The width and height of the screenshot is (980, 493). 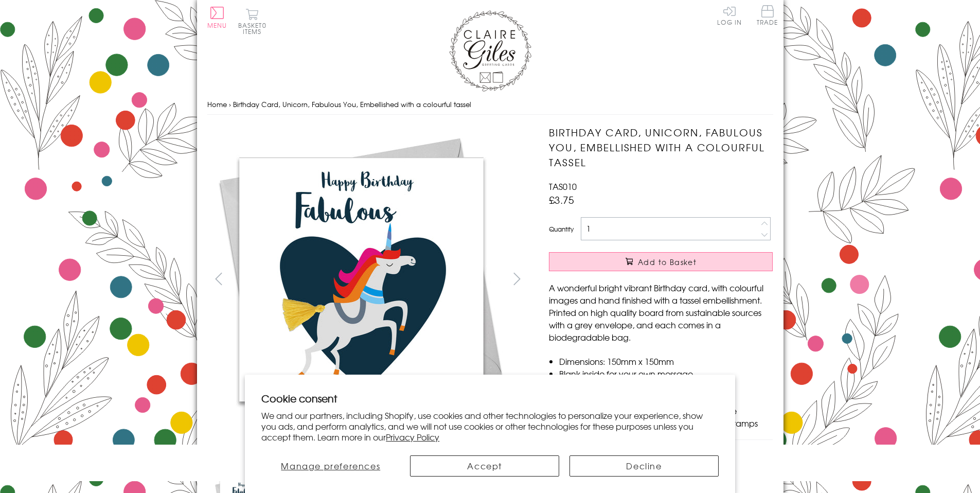 What do you see at coordinates (661, 312) in the screenshot?
I see `p: A wonderful bright vibrant Birthday card, with colourful images and hand finished with a tassel e...` at bounding box center [661, 312].